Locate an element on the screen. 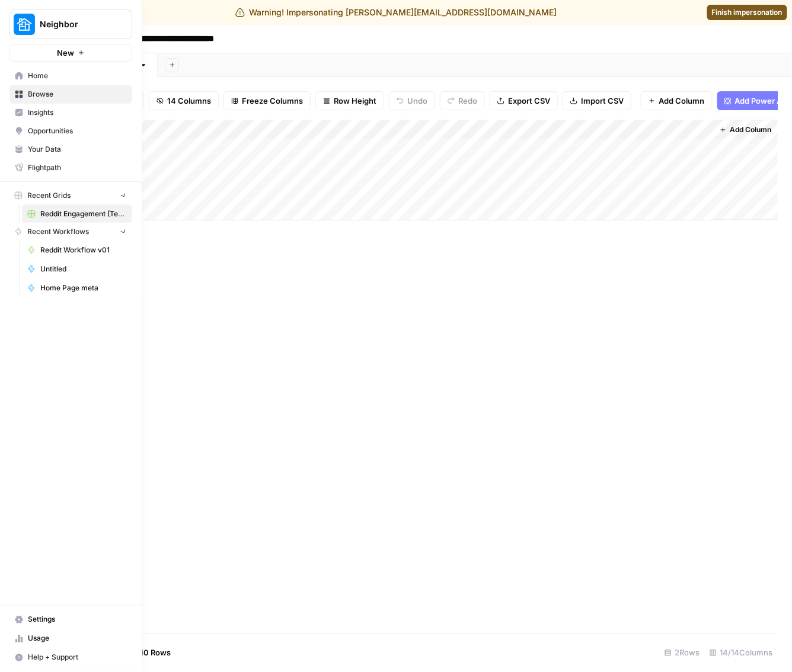 The width and height of the screenshot is (792, 672). a: Your Data is located at coordinates (71, 149).